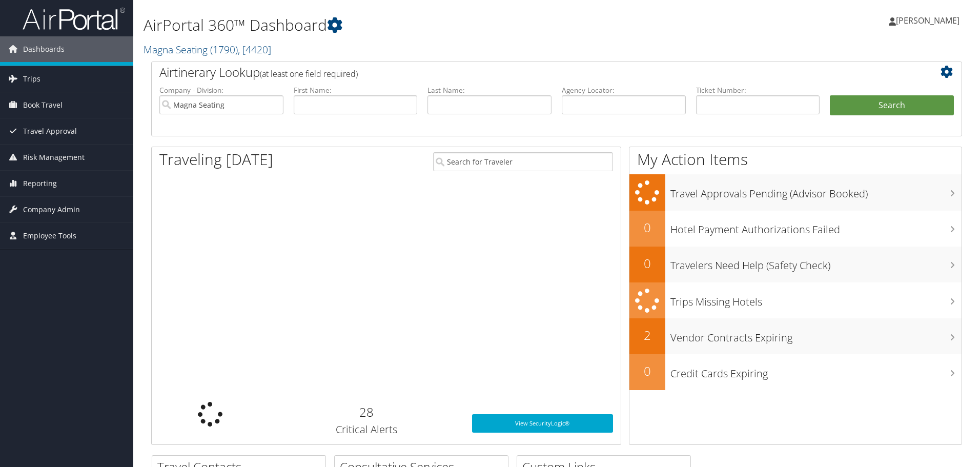 This screenshot has height=467, width=980. What do you see at coordinates (224, 49) in the screenshot?
I see `span: ( 1790 )` at bounding box center [224, 49].